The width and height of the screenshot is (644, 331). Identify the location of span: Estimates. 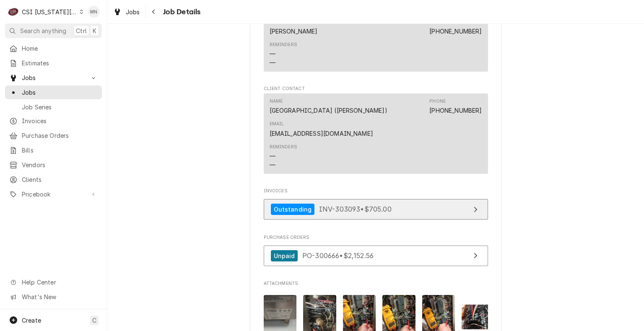
(60, 63).